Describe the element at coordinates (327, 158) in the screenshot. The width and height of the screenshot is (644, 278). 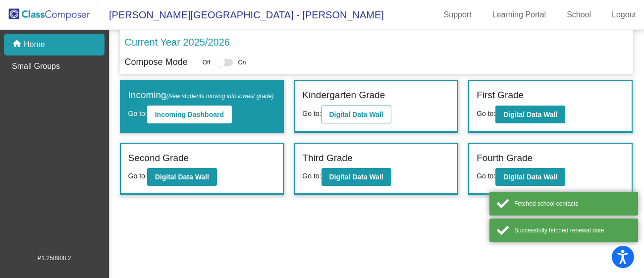
I see `label: Third Grade` at that location.